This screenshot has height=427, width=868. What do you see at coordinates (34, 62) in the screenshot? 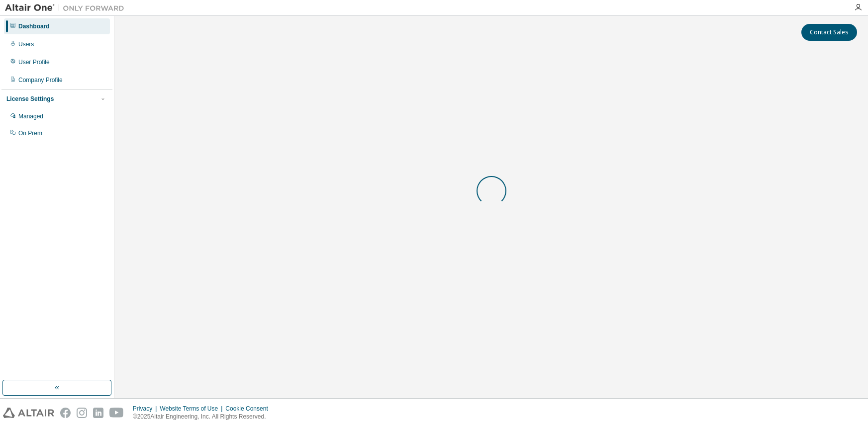
I see `div: User Profile` at bounding box center [34, 62].